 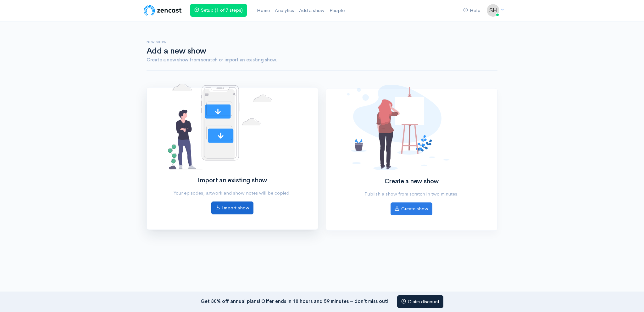 What do you see at coordinates (295, 301) in the screenshot?
I see `strong: Get 30% off annual plans! Offer ends in 10 hours and 59 minutes – don’t miss out!` at bounding box center [295, 301].